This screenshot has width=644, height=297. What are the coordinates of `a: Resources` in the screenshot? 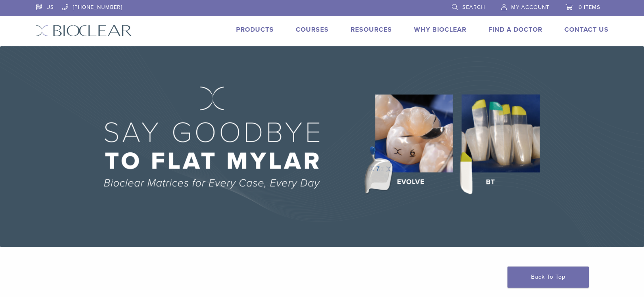 It's located at (372, 30).